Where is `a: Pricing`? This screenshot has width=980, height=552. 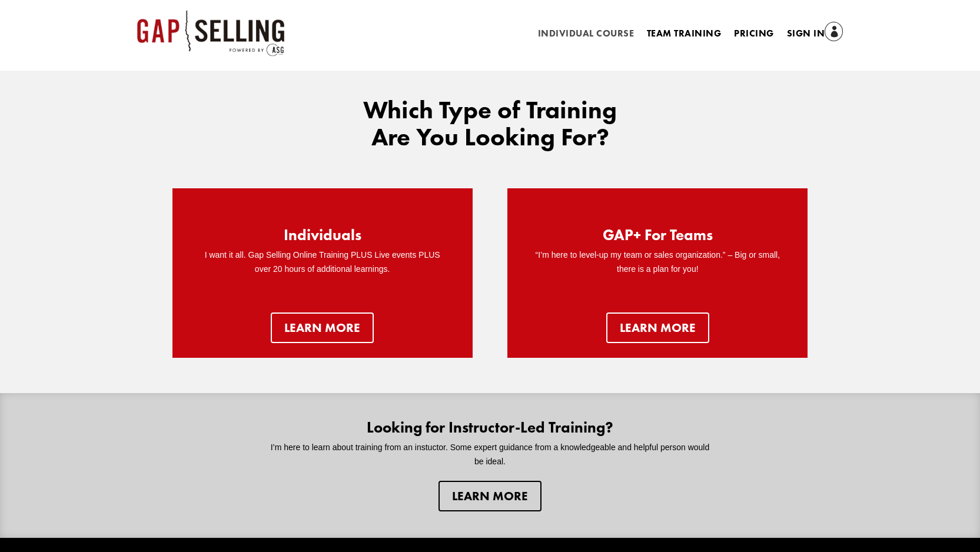
a: Pricing is located at coordinates (753, 36).